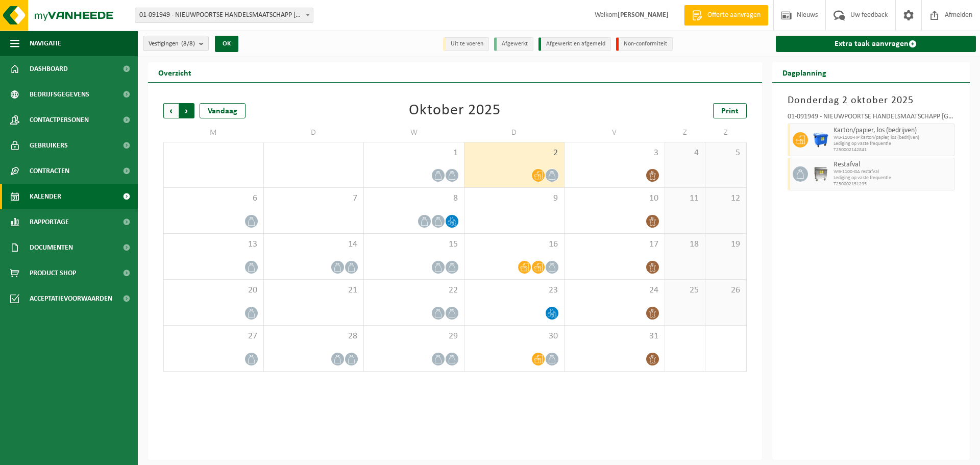 This screenshot has width=980, height=465. What do you see at coordinates (454, 111) in the screenshot?
I see `div: Oktober 2025` at bounding box center [454, 111].